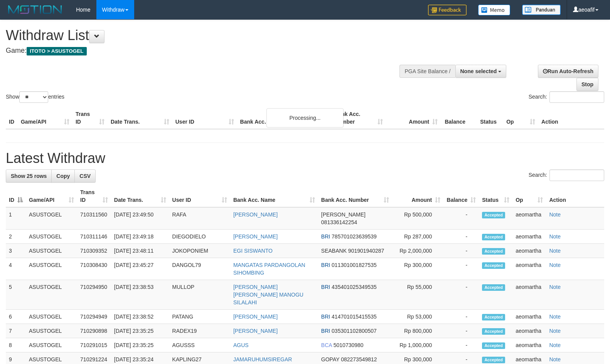  I want to click on th: Op: activate to sort column ascending, so click(529, 196).